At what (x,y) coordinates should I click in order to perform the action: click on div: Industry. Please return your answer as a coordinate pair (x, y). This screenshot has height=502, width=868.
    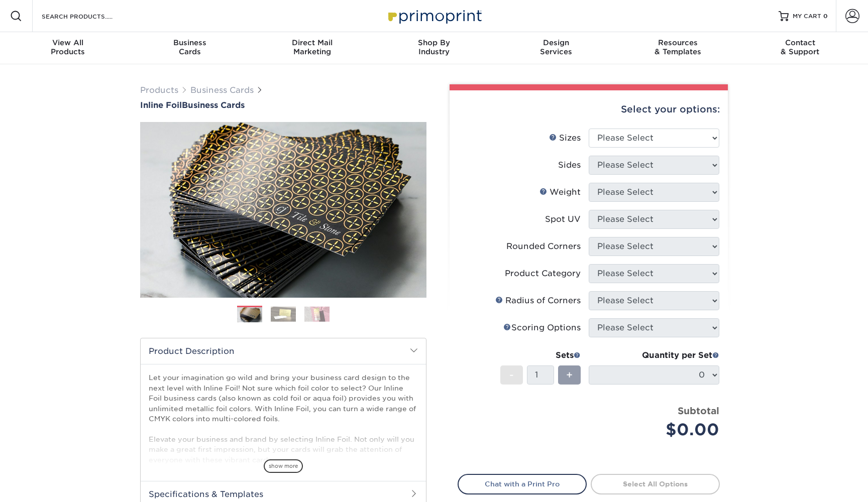
    Looking at the image, I should click on (434, 47).